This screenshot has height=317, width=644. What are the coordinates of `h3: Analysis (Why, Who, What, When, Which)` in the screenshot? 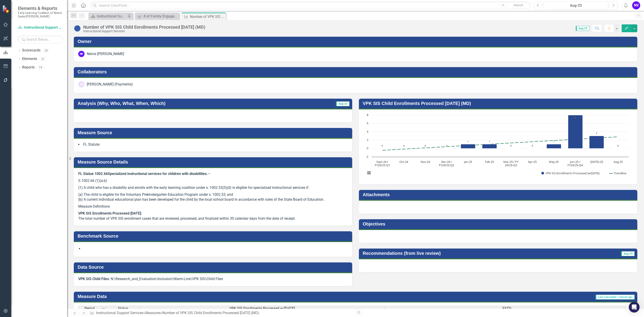 It's located at (195, 104).